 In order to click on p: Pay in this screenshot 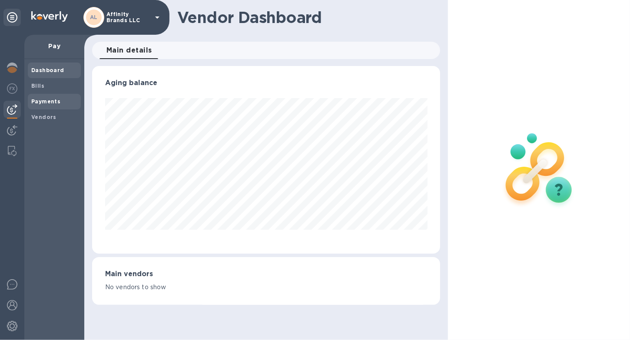, I will do `click(54, 46)`.